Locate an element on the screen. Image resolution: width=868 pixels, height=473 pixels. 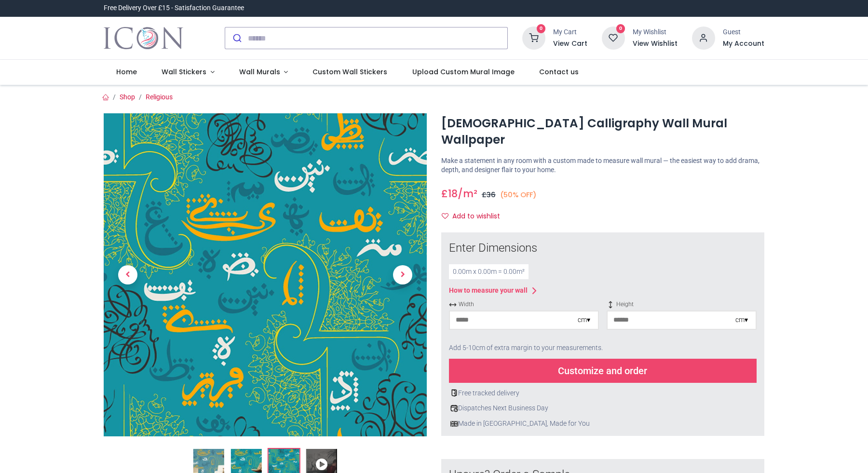
a: View Cart is located at coordinates (570, 44).